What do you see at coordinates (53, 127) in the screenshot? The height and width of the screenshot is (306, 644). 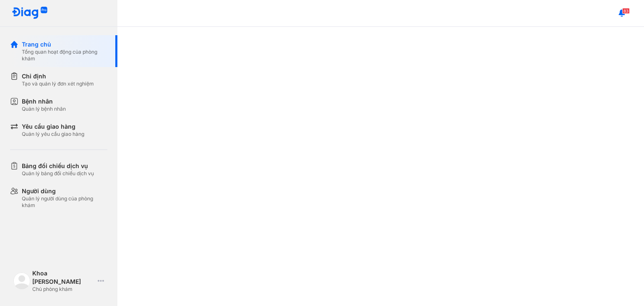 I see `div: Yêu cầu giao hàng` at bounding box center [53, 127].